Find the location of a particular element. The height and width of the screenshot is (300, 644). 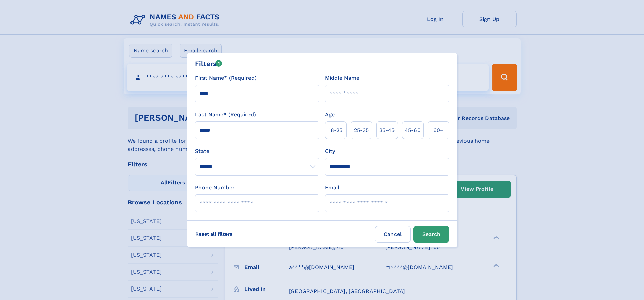

span: 25‑35 is located at coordinates (362, 130).